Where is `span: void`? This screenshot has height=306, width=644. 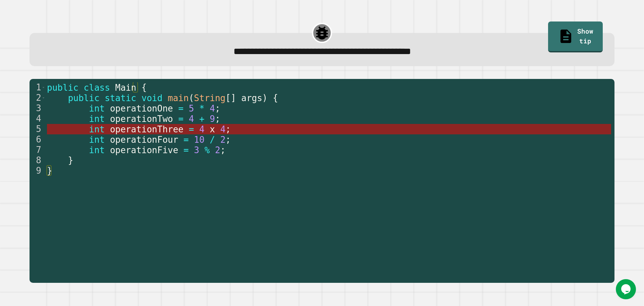
span: void is located at coordinates (152, 98).